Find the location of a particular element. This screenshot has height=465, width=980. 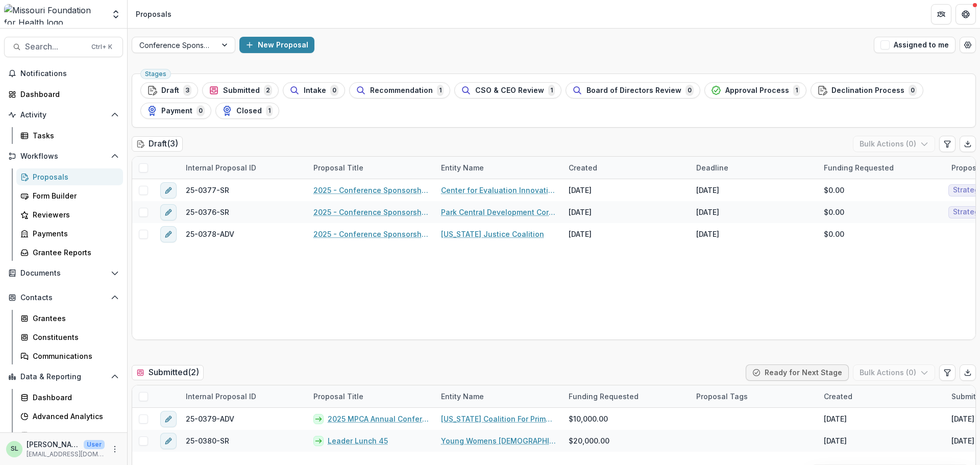

span: Data & Reporting is located at coordinates (63, 377).